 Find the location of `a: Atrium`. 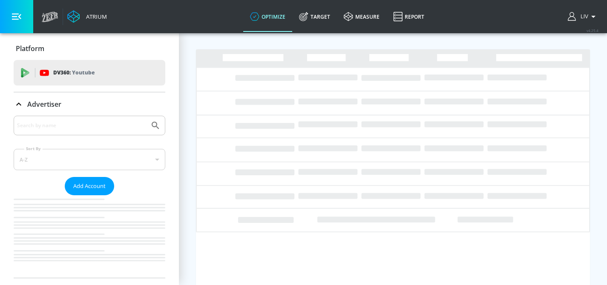

a: Atrium is located at coordinates (87, 17).